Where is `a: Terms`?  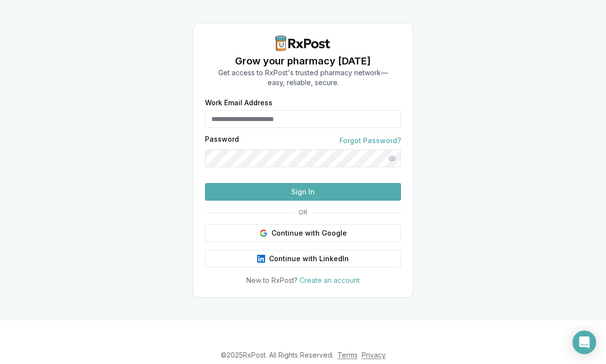 a: Terms is located at coordinates (347, 355).